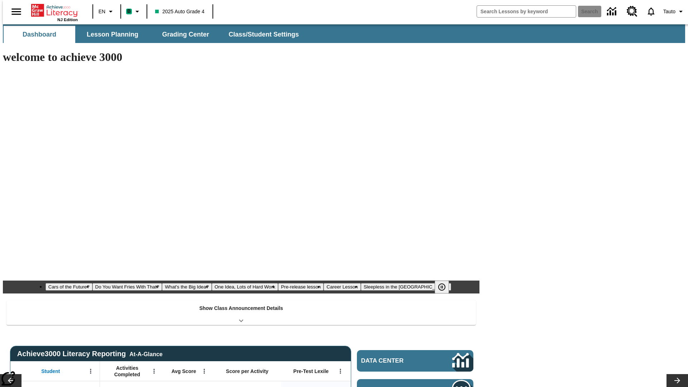 The image size is (688, 387). What do you see at coordinates (395, 361) in the screenshot?
I see `span: Data Center` at bounding box center [395, 361].